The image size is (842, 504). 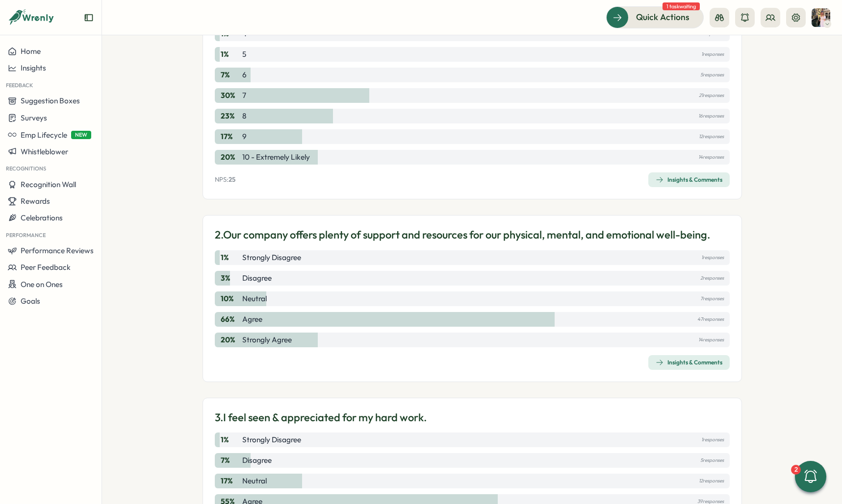 What do you see at coordinates (811, 476) in the screenshot?
I see `button: 2` at bounding box center [811, 476].